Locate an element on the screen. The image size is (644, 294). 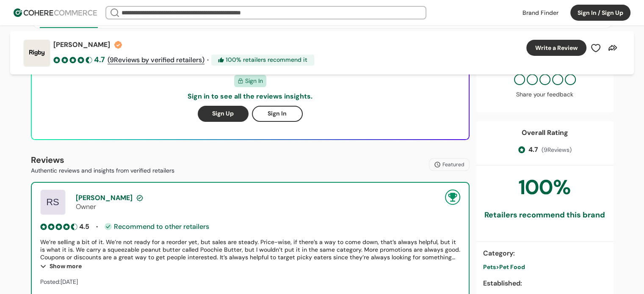
span: 4.7 is located at coordinates (533, 150).